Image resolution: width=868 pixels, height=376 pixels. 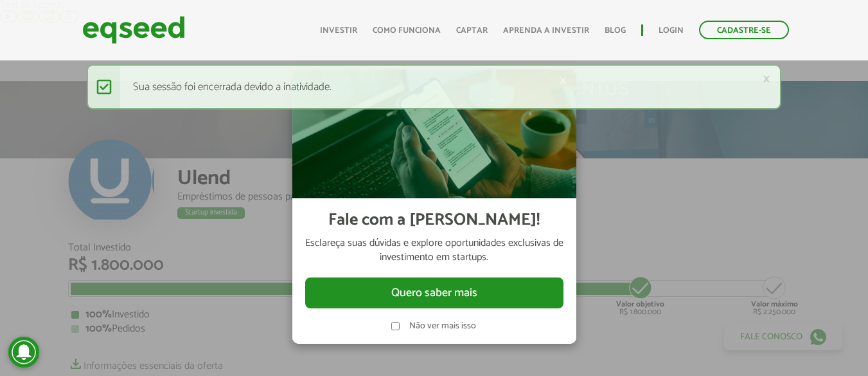 What do you see at coordinates (546, 30) in the screenshot?
I see `a: Aprenda a investir` at bounding box center [546, 30].